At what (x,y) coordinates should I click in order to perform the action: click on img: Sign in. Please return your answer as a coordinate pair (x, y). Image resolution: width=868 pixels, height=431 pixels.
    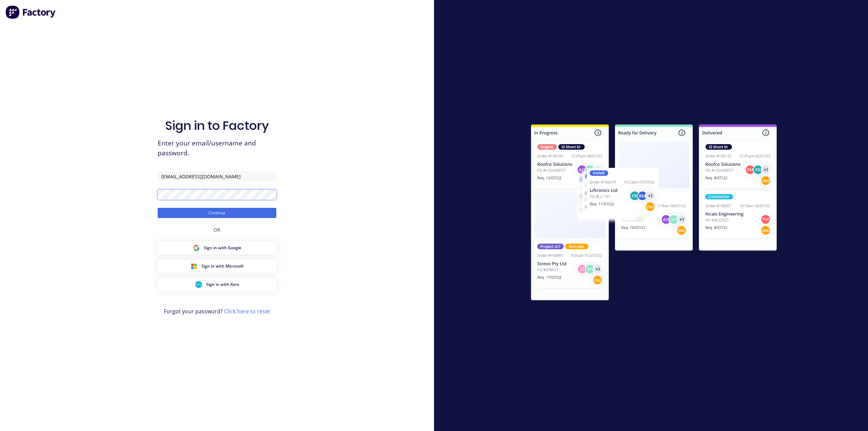
    Looking at the image, I should click on (653, 214).